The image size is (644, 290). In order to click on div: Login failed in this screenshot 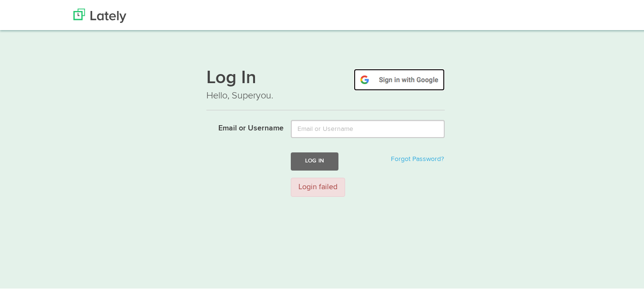, I will do `click(318, 186)`.